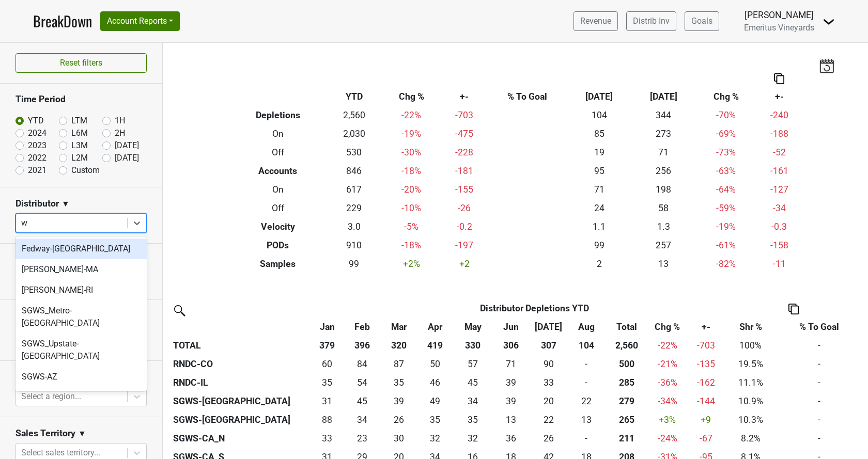  What do you see at coordinates (240, 364) in the screenshot?
I see `th: RNDC-CO` at bounding box center [240, 364].